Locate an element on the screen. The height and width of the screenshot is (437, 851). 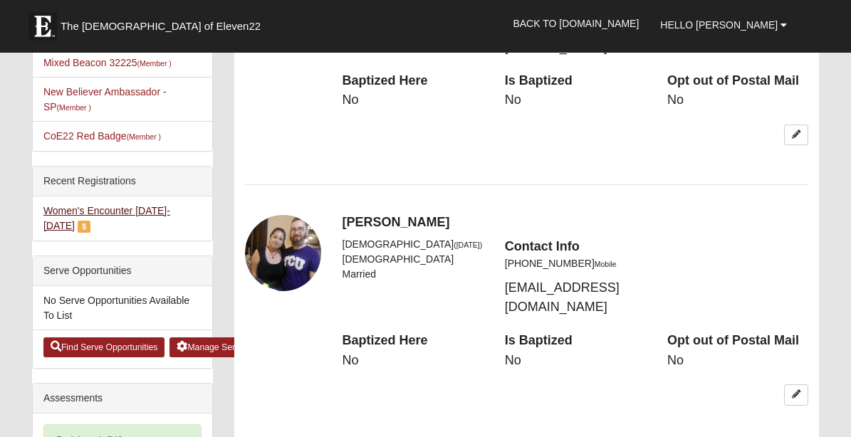
div: Recent Registrations is located at coordinates (122, 182).